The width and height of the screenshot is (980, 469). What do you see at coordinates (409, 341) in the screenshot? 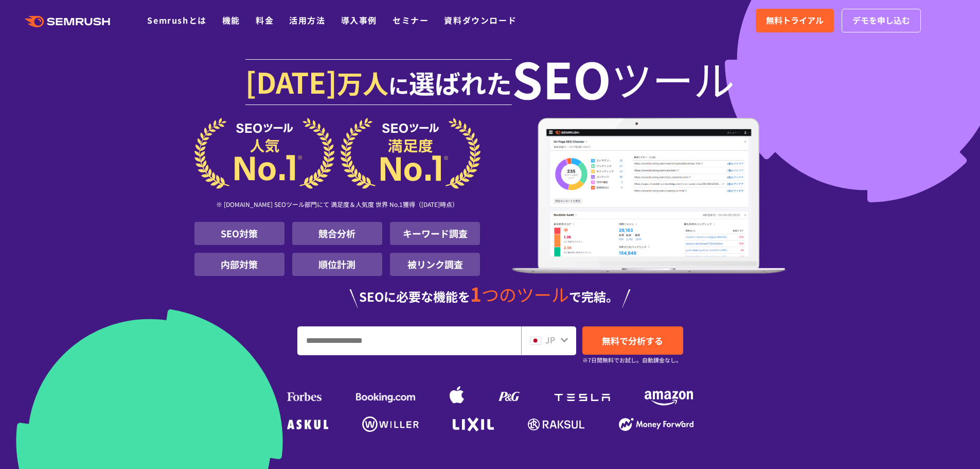
I see `input: URL、キーワードを入力してください` at bounding box center [409, 341].